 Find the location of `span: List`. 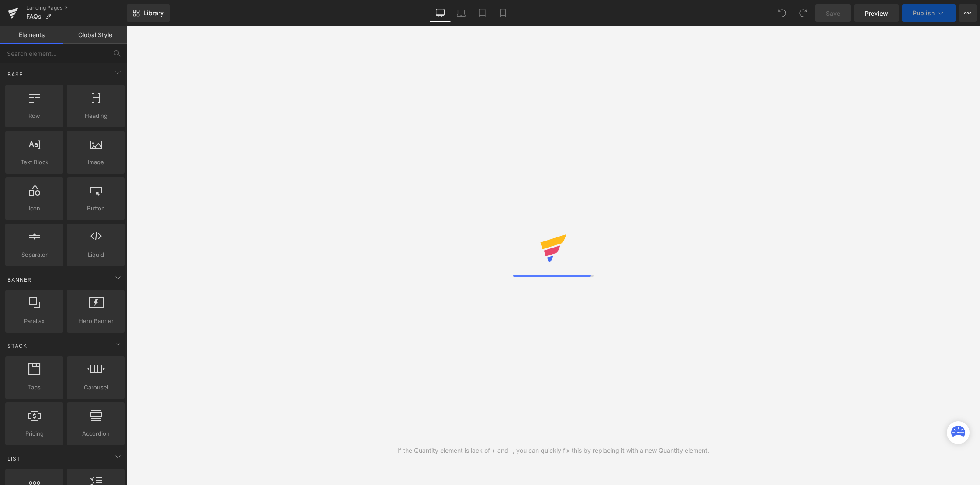

span: List is located at coordinates (14, 458).